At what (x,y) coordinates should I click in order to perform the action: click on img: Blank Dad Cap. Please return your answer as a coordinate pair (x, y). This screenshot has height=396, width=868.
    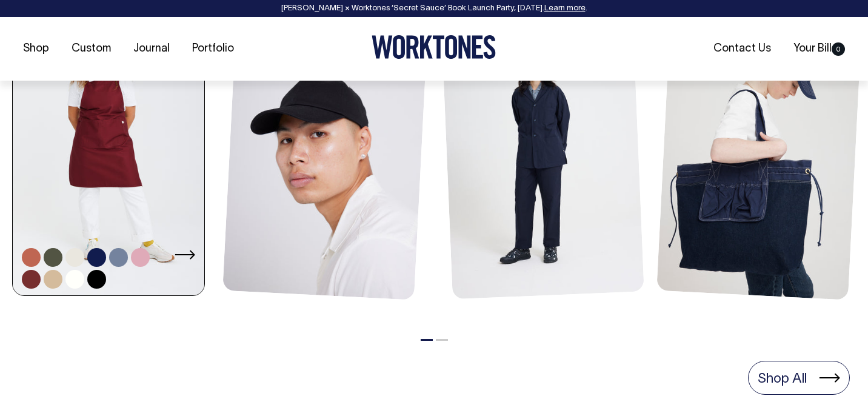
    Looking at the image, I should click on (325, 151).